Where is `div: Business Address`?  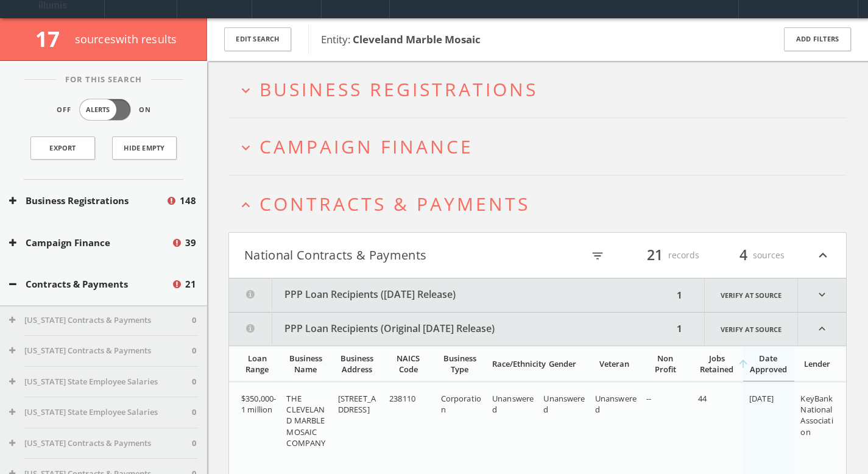
div: Business Address is located at coordinates (357, 364).